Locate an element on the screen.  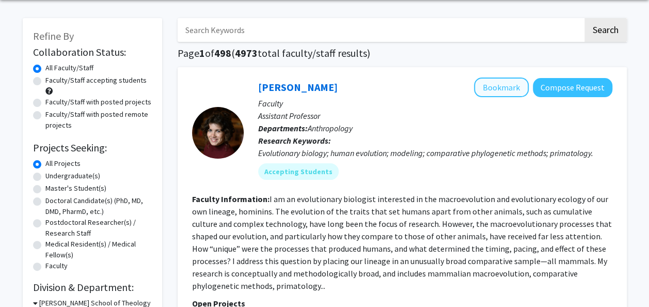
div: Evolutionary biology; human evolution; modeling; comparative phylogenetic methods; primatology. is located at coordinates (435, 153).